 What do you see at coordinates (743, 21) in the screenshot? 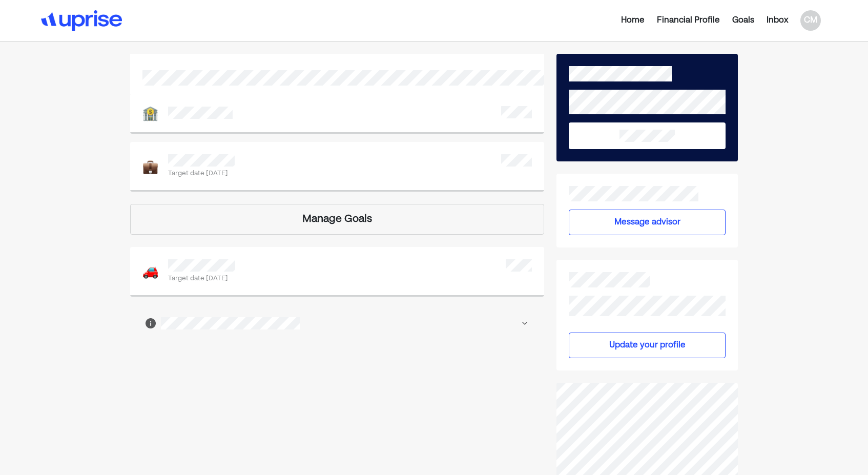
I see `div: Goals` at bounding box center [743, 21].